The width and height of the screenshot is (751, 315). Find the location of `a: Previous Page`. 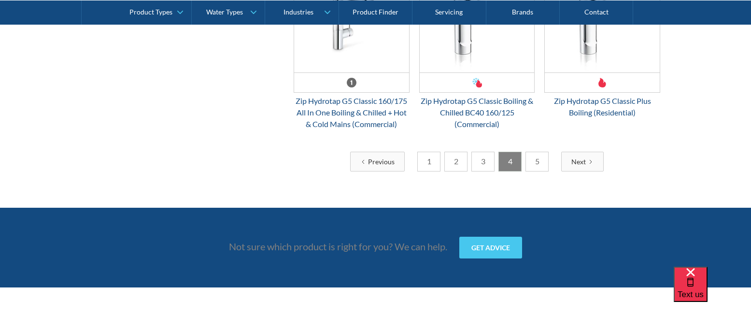

a: Previous Page is located at coordinates (377, 161).